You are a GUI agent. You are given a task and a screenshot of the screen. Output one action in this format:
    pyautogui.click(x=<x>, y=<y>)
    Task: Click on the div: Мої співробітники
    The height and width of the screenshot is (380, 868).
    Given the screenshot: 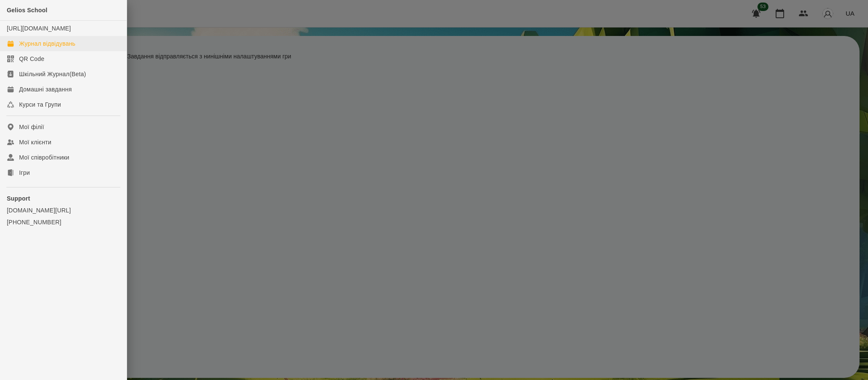 What is the action you would take?
    pyautogui.click(x=44, y=158)
    